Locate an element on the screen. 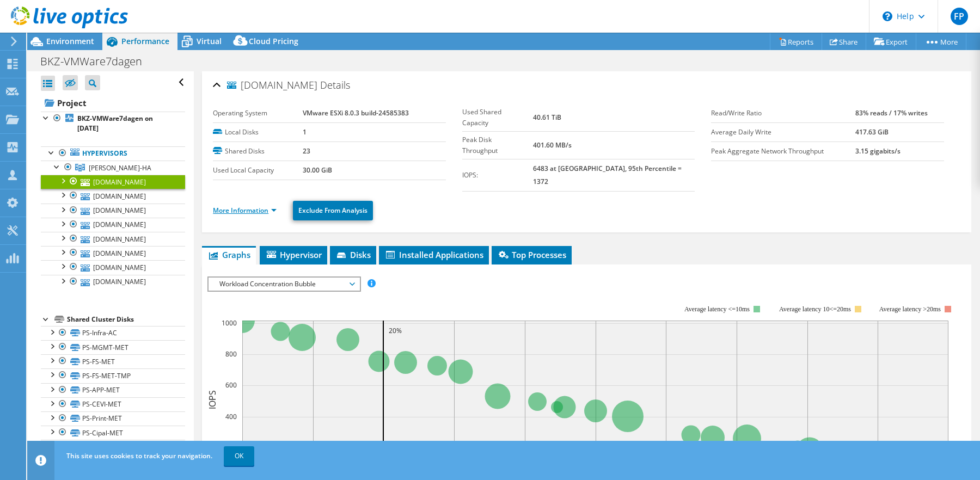 The image size is (980, 480). a: Share is located at coordinates (844, 42).